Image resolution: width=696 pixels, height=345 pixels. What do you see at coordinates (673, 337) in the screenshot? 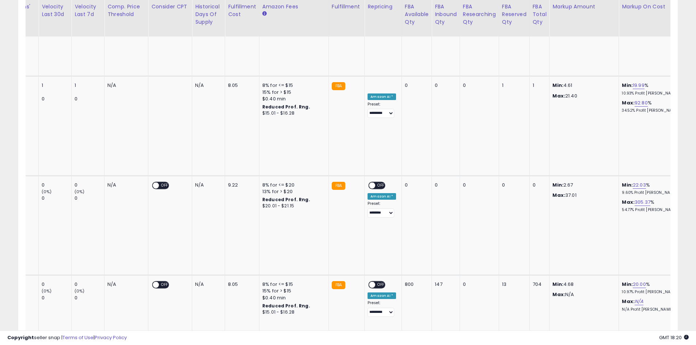
I see `span: 2025-09-8 18:20 GMT` at bounding box center [673, 337].